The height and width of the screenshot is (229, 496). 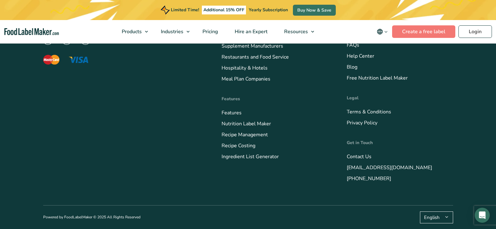 What do you see at coordinates (437, 217) in the screenshot?
I see `button: English` at bounding box center [437, 217].